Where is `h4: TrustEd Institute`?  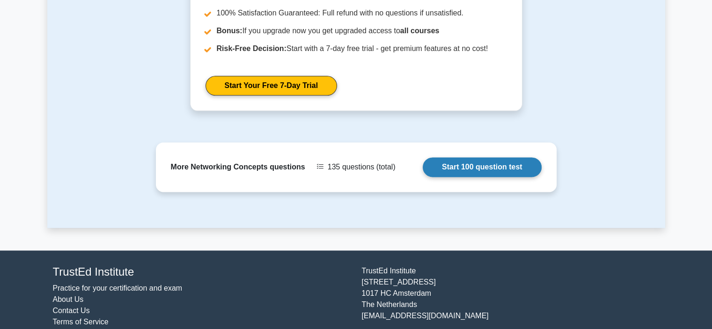
h4: TrustEd Institute is located at coordinates (202, 272).